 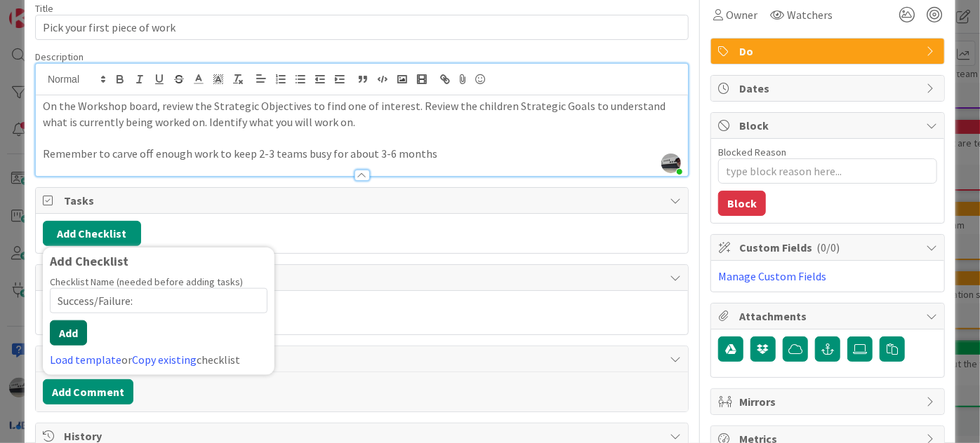 What do you see at coordinates (361, 154) in the screenshot?
I see `p: Remember to carve off enough work to keep 2-3 teams busy for about 3-6 months` at bounding box center [361, 154].